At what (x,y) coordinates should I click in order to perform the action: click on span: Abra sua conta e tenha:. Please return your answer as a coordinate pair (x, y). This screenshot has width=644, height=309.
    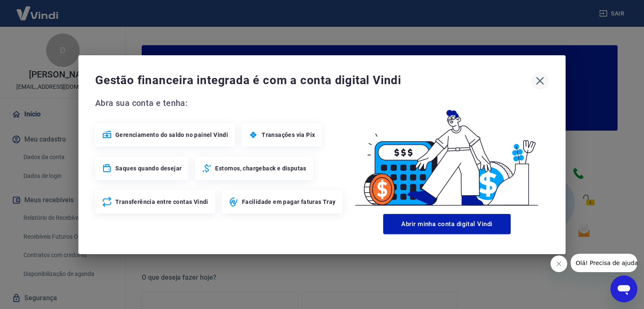
    Looking at the image, I should click on (220, 103).